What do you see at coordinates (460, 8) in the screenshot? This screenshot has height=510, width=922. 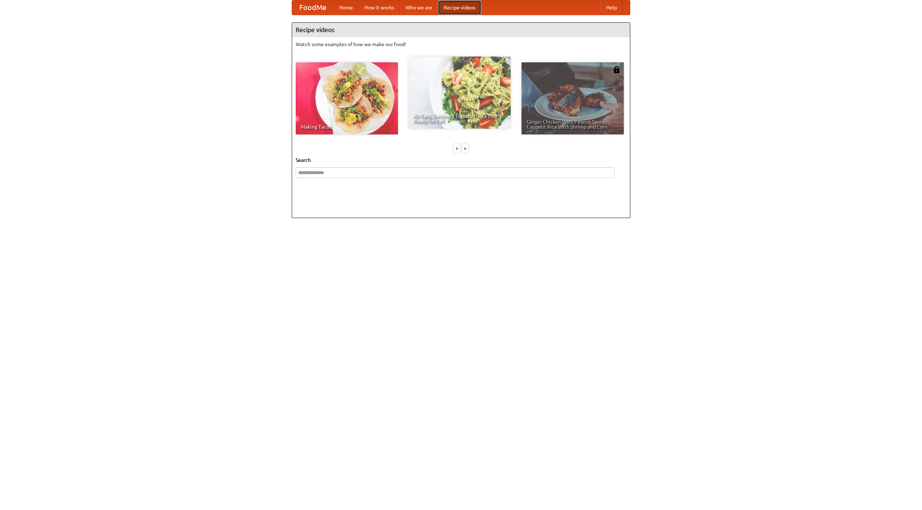 I see `a: Recipe videos` at bounding box center [460, 8].